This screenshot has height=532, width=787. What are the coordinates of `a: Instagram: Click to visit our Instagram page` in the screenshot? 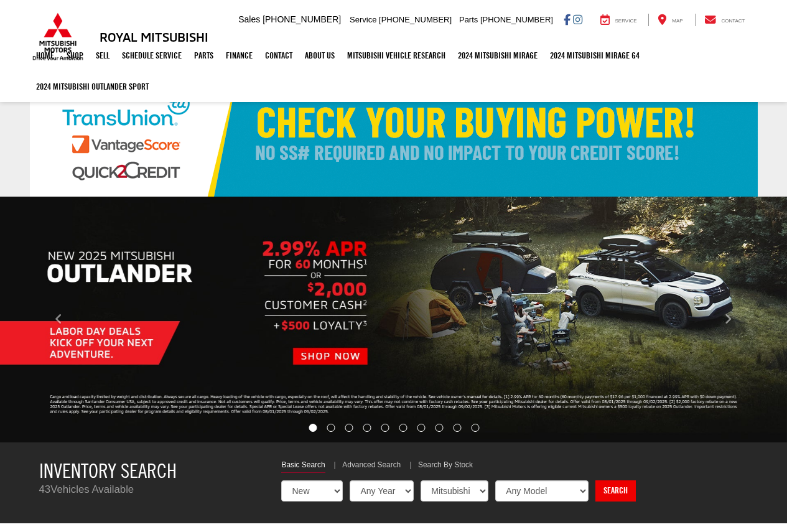 It's located at (577, 19).